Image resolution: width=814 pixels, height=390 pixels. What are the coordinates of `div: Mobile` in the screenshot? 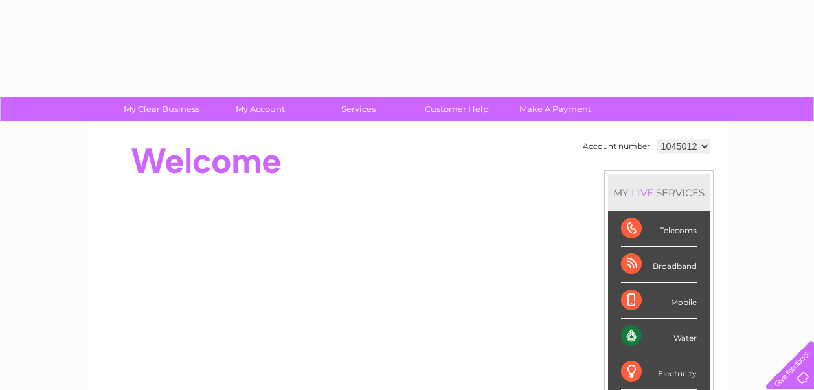 It's located at (659, 300).